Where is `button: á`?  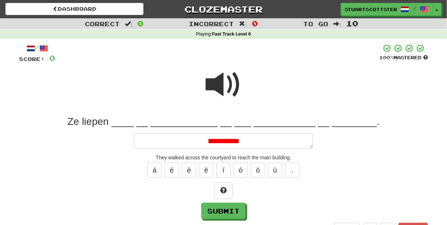
button: á is located at coordinates (154, 170).